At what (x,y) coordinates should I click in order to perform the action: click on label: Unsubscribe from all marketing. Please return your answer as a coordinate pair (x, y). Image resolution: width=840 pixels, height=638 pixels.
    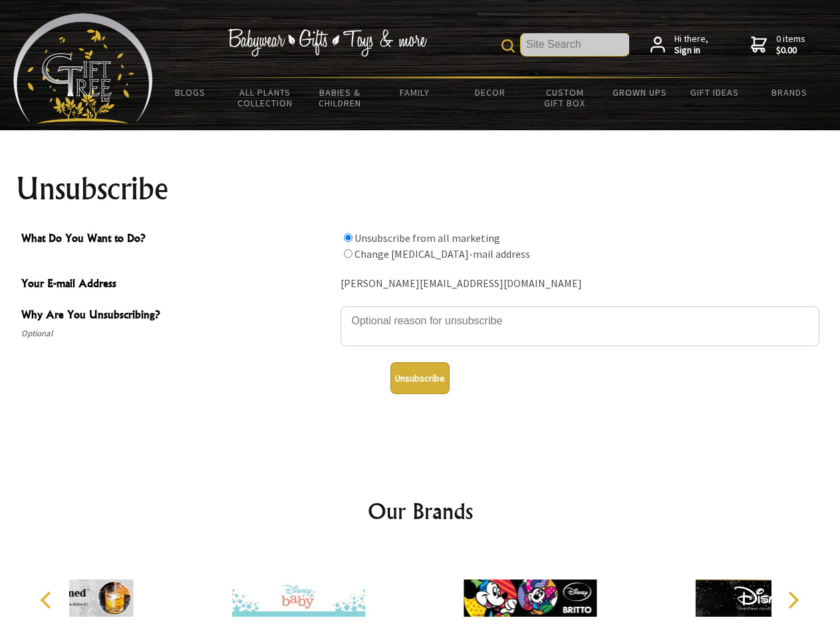
    Looking at the image, I should click on (427, 238).